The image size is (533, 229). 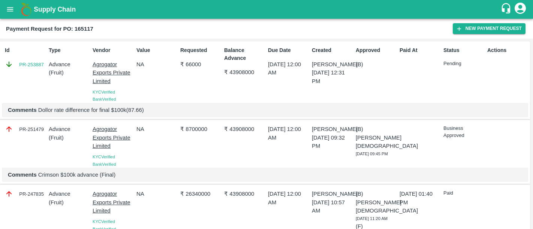 What do you see at coordinates (31, 65) in the screenshot?
I see `a: PR-253887` at bounding box center [31, 65].